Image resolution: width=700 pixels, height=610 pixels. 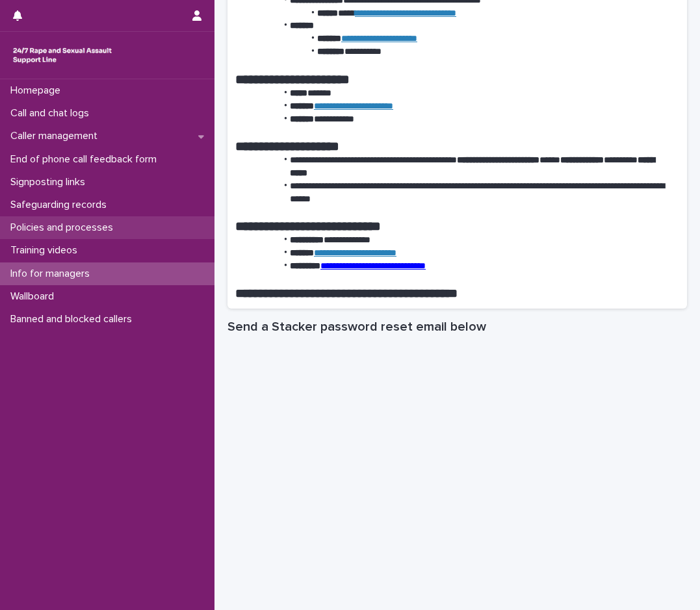 I want to click on p: End of phone call feedback form, so click(x=86, y=159).